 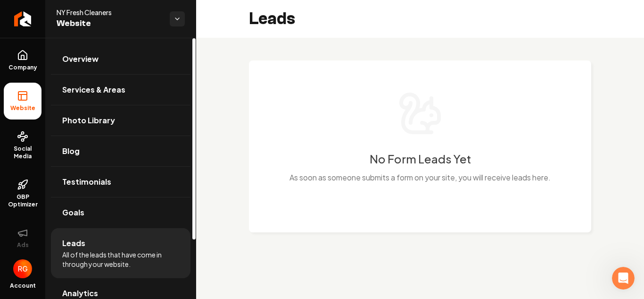 What do you see at coordinates (121, 59) in the screenshot?
I see `a: Overview` at bounding box center [121, 59].